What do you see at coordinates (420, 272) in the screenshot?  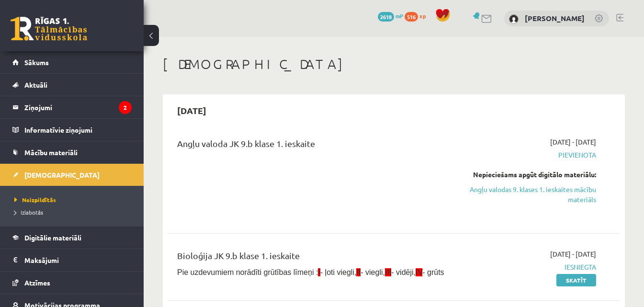 I see `span: IV` at bounding box center [420, 272].